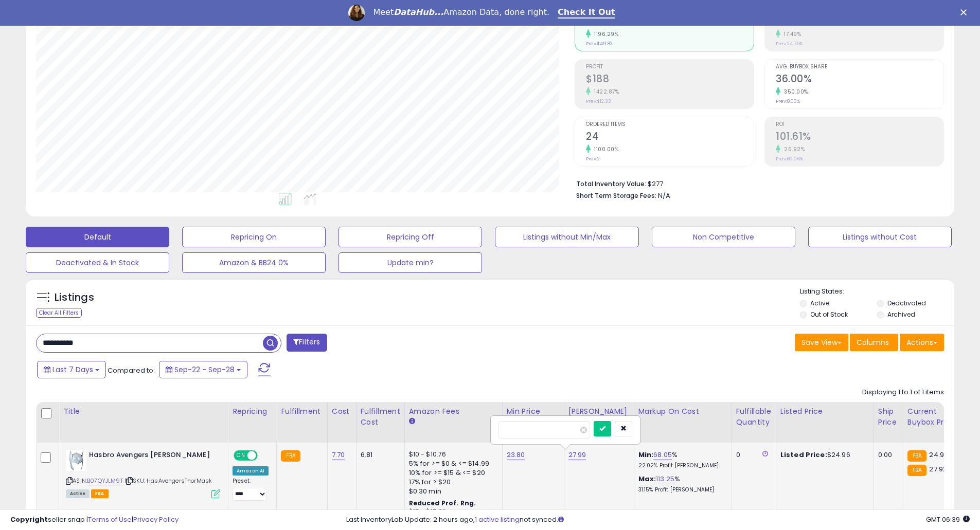 This screenshot has height=530, width=980. Describe the element at coordinates (880, 237) in the screenshot. I see `button: Listings without Cost` at that location.